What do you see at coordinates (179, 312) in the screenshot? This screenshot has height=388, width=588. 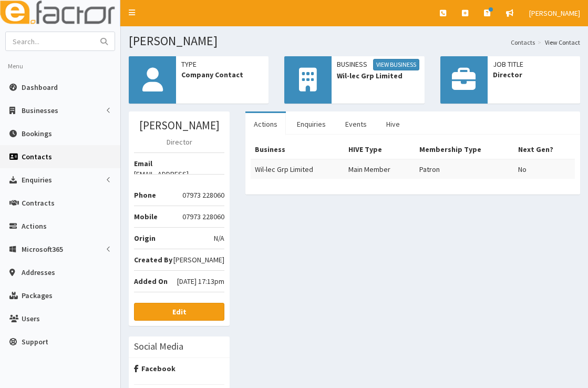 I see `a: Edit` at bounding box center [179, 312].